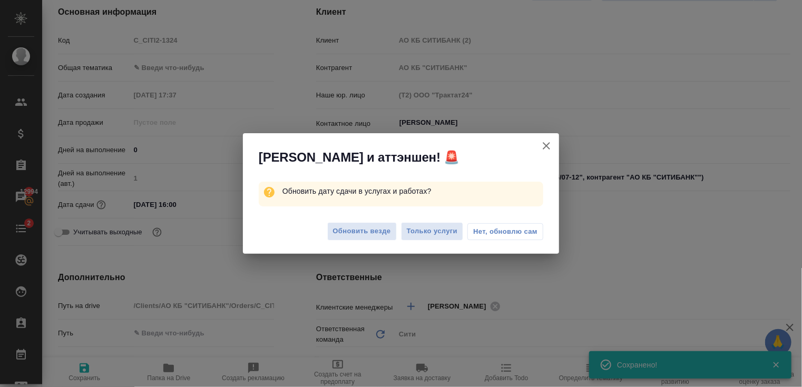 This screenshot has width=802, height=387. What do you see at coordinates (432, 231) in the screenshot?
I see `button: Только услуги` at bounding box center [432, 231].